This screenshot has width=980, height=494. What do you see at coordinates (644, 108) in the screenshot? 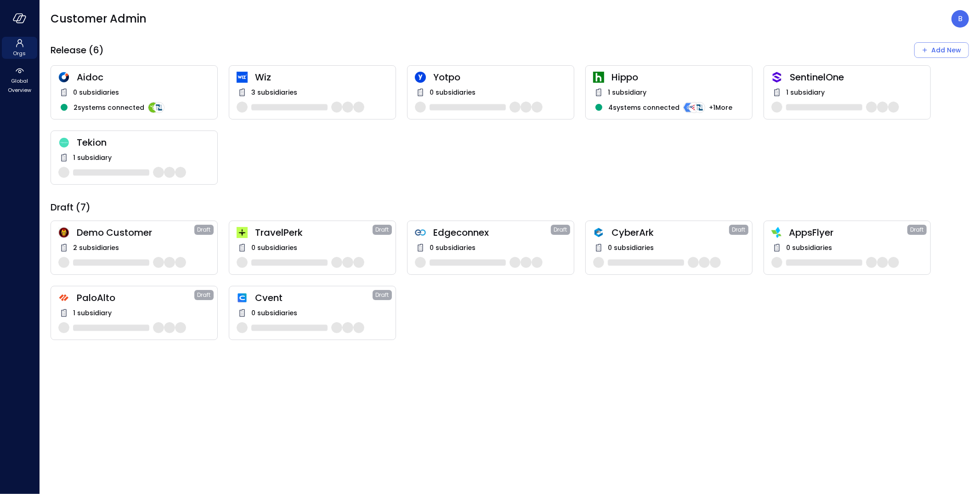
I see `span: 4 systems connected` at bounding box center [644, 108].